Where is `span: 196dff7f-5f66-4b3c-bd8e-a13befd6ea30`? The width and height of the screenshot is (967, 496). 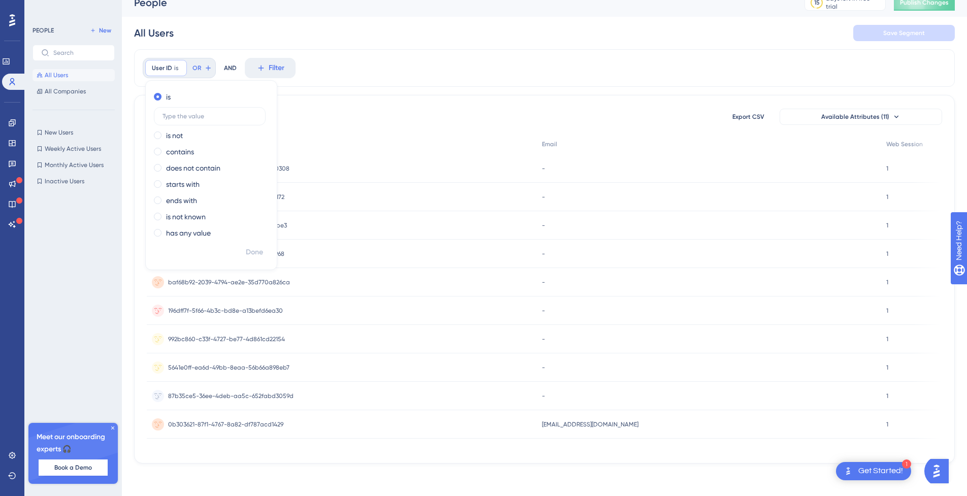 span: 196dff7f-5f66-4b3c-bd8e-a13befd6ea30 is located at coordinates (226, 311).